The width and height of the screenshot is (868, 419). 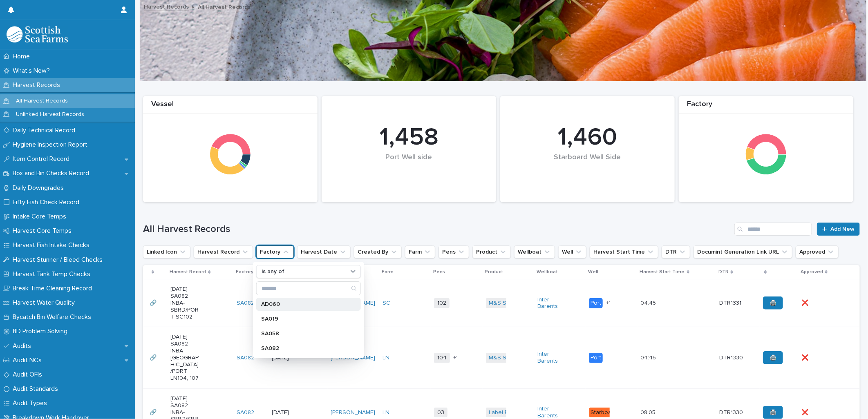 I want to click on img: mMrefqRFQpe26GRNOUkG, so click(x=37, y=34).